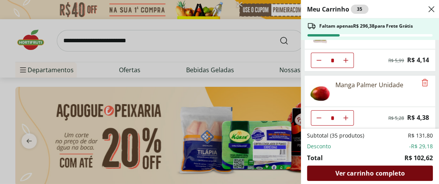 This screenshot has height=184, width=439. What do you see at coordinates (396, 61) in the screenshot?
I see `span: R$ 5,99` at bounding box center [396, 61].